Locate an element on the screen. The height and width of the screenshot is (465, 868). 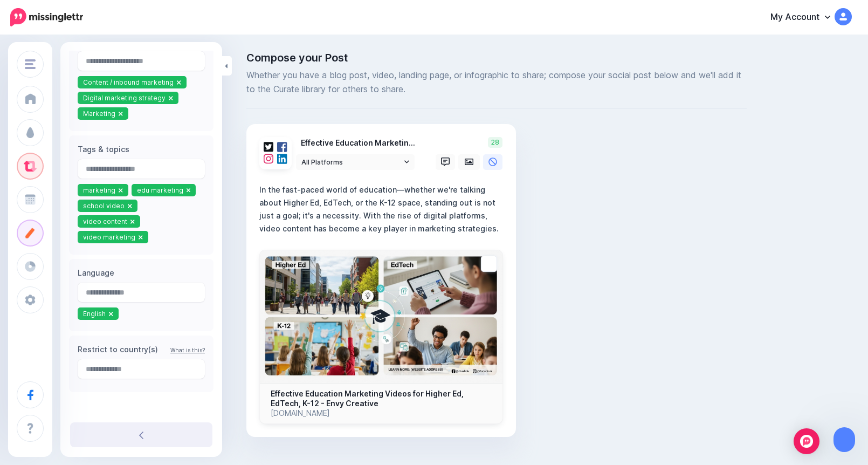
label: Restrict to country(s) is located at coordinates (141, 350).